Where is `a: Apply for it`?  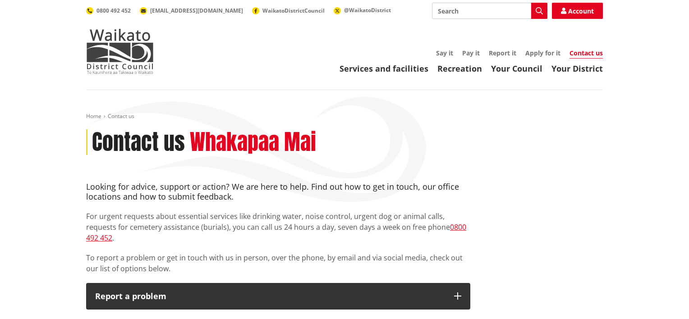 a: Apply for it is located at coordinates (543, 53).